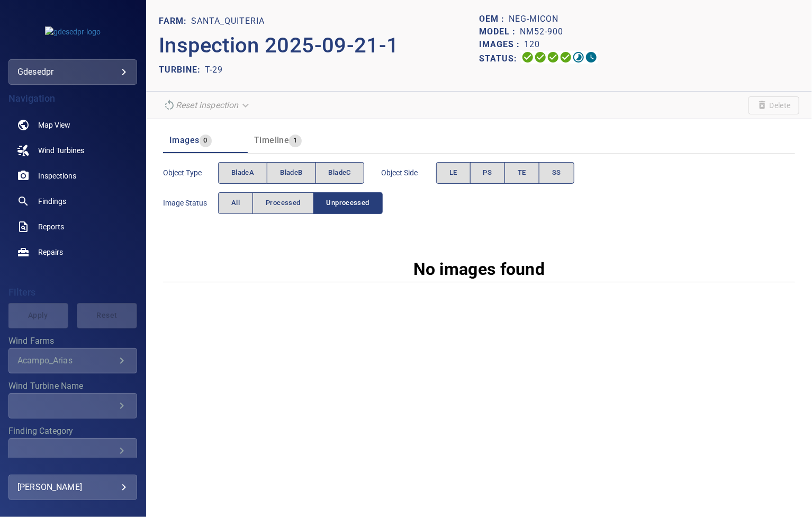  Describe the element at coordinates (566, 57) in the screenshot. I see `svg: ML Processing 100%` at that location.